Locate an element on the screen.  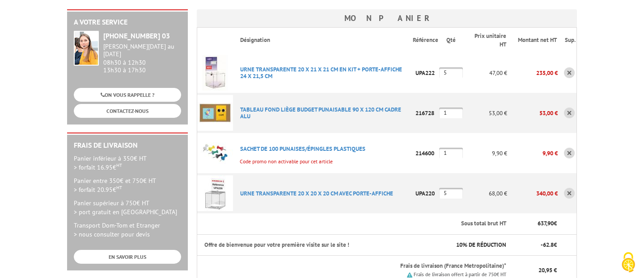
span: 62.8 is located at coordinates (548, 245).